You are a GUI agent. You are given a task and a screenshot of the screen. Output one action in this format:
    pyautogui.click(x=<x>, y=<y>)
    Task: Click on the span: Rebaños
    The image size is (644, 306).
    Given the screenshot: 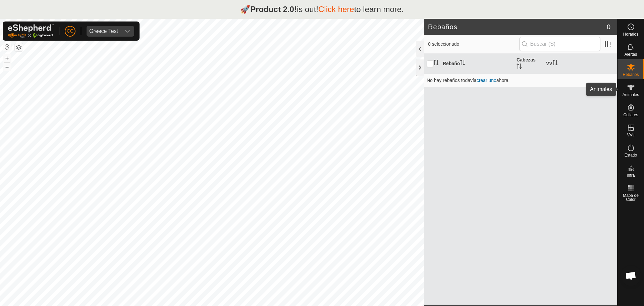 What is the action you would take?
    pyautogui.click(x=631, y=74)
    